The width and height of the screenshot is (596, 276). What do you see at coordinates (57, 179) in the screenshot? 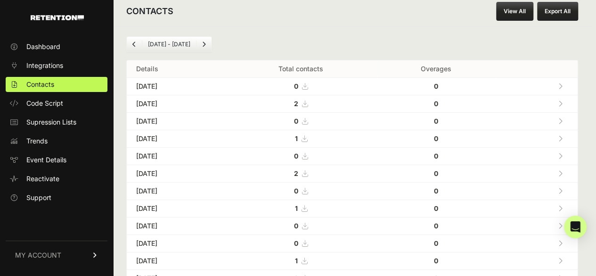
I see `a: Reactivate` at bounding box center [57, 179].